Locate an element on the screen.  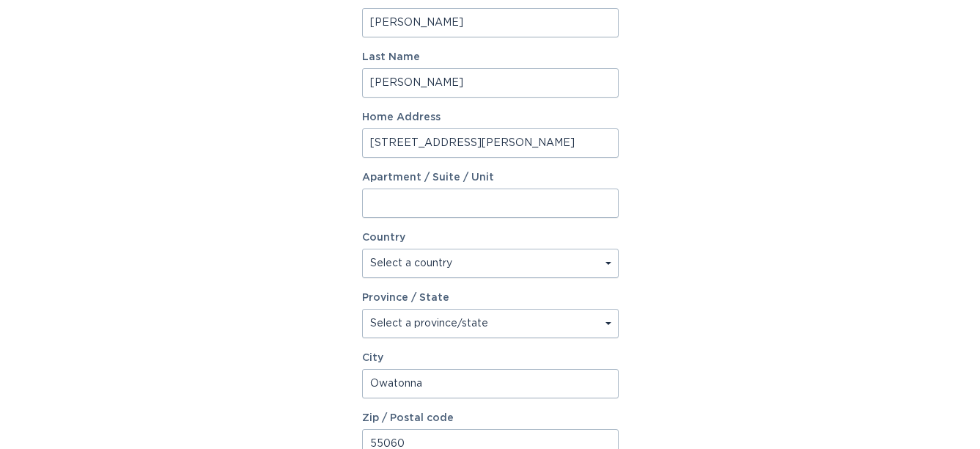
label: Province / State is located at coordinates (405, 298).